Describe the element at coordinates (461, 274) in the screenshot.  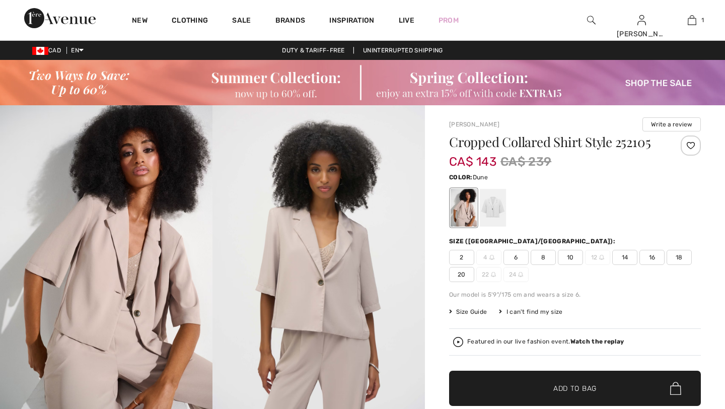
I see `span: 20` at that location.